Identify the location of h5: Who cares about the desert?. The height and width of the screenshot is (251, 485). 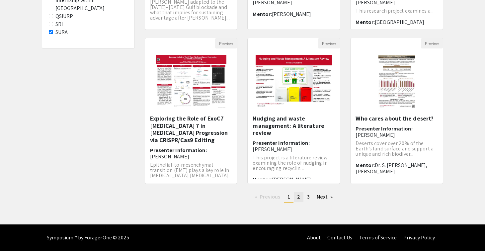
(397, 119).